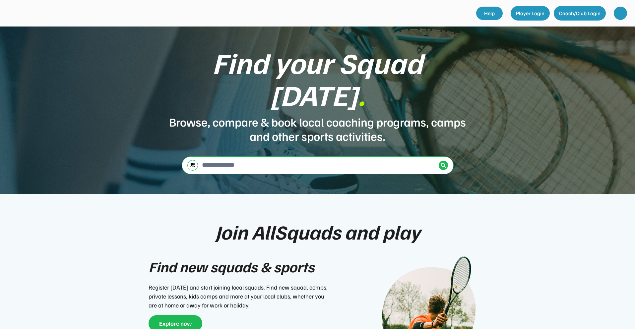 Image resolution: width=635 pixels, height=329 pixels. What do you see at coordinates (443, 165) in the screenshot?
I see `img: Icon%20%2838%29.svg` at bounding box center [443, 165].